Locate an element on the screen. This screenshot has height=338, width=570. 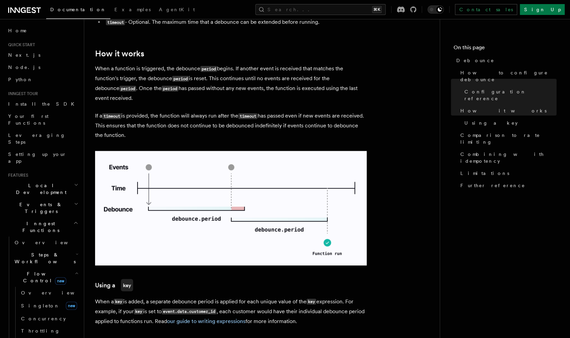
span: Singleton is located at coordinates (40, 305).